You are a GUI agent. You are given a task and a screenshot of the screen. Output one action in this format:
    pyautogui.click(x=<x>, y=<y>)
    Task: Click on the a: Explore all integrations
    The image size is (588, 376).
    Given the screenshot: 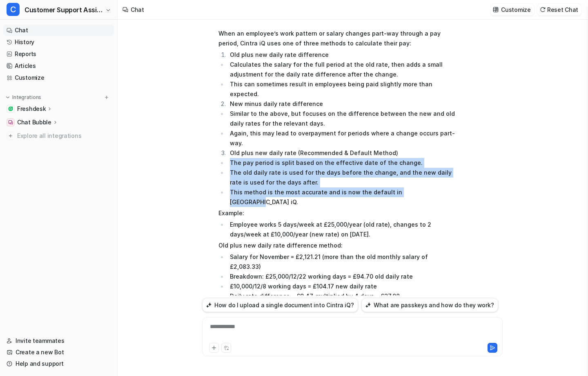 What is the action you would take?
    pyautogui.click(x=58, y=136)
    